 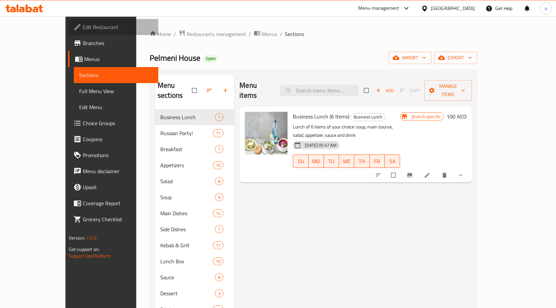 What do you see at coordinates (219, 117) in the screenshot?
I see `span: 1` at bounding box center [219, 117].